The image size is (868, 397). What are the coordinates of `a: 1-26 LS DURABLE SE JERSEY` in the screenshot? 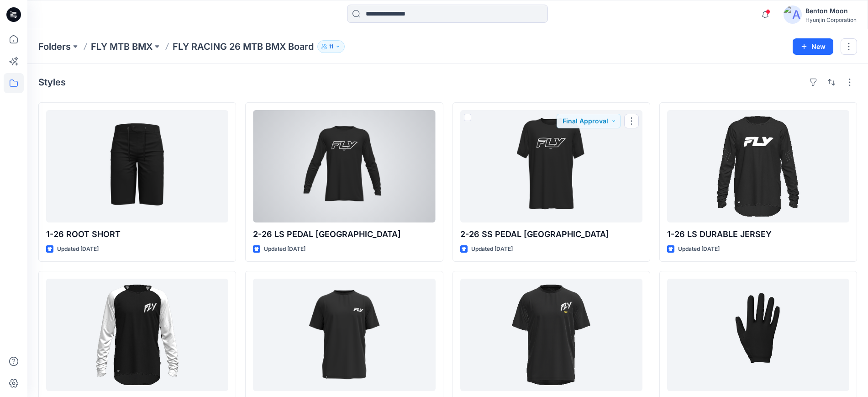 It's located at (137, 335).